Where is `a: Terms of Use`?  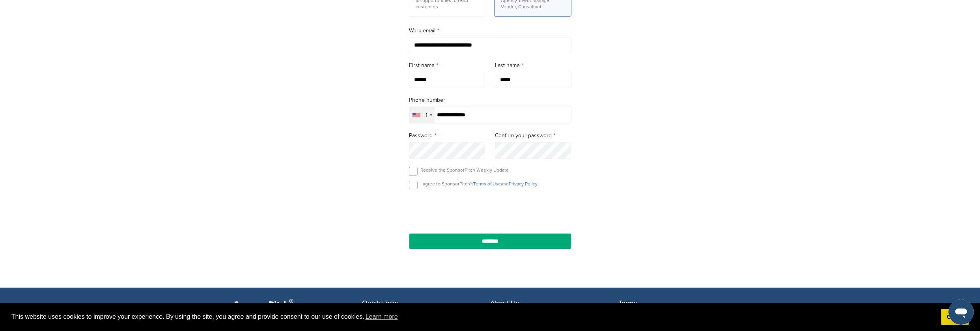 a: Terms of Use is located at coordinates (487, 184).